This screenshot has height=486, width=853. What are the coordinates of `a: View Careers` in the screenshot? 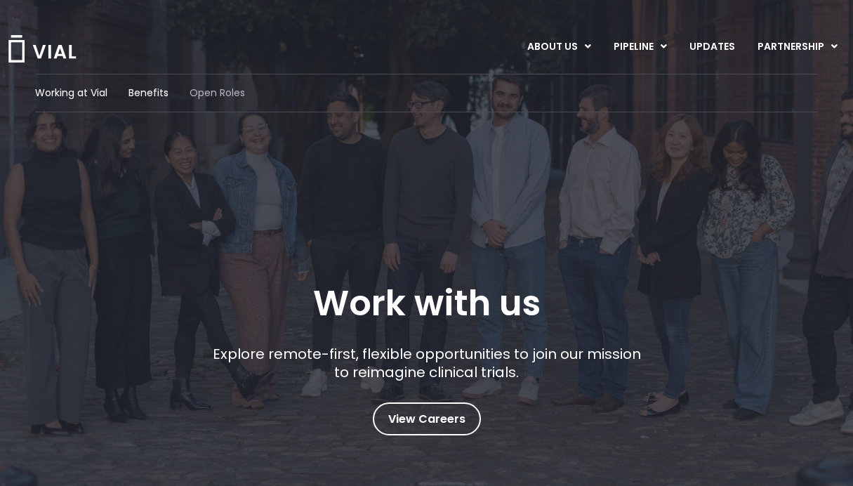 It's located at (427, 419).